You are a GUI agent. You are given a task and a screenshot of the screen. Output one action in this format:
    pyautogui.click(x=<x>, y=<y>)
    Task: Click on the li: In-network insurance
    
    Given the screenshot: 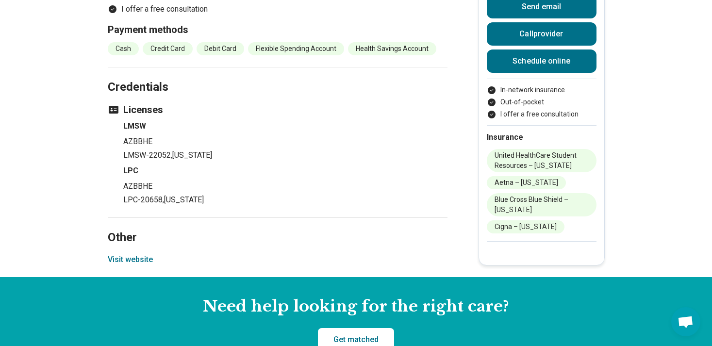 What is the action you would take?
    pyautogui.click(x=542, y=90)
    